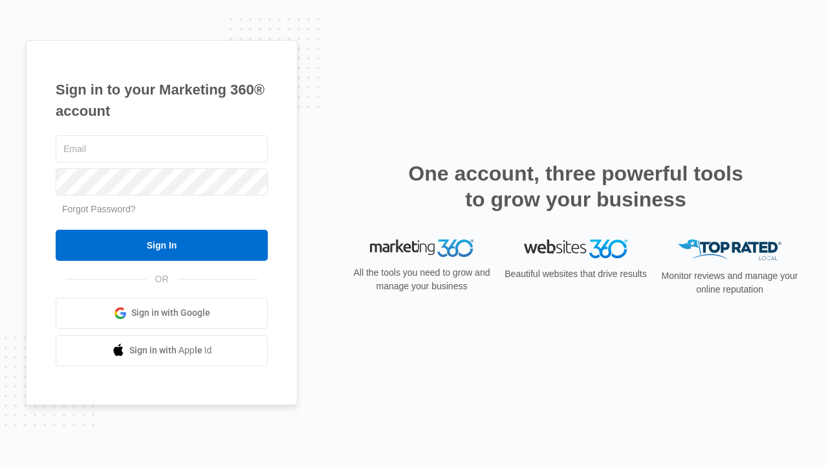  Describe the element at coordinates (730, 283) in the screenshot. I see `p: Monitor reviews and manage your online reputation` at that location.